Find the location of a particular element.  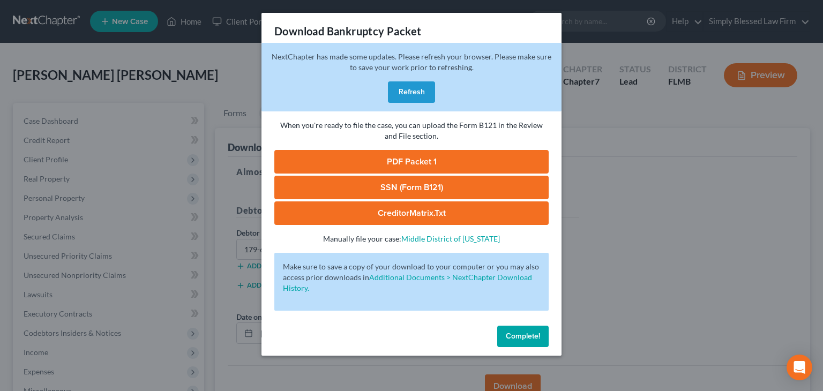

a: PDF Packet 1 is located at coordinates (411, 162).